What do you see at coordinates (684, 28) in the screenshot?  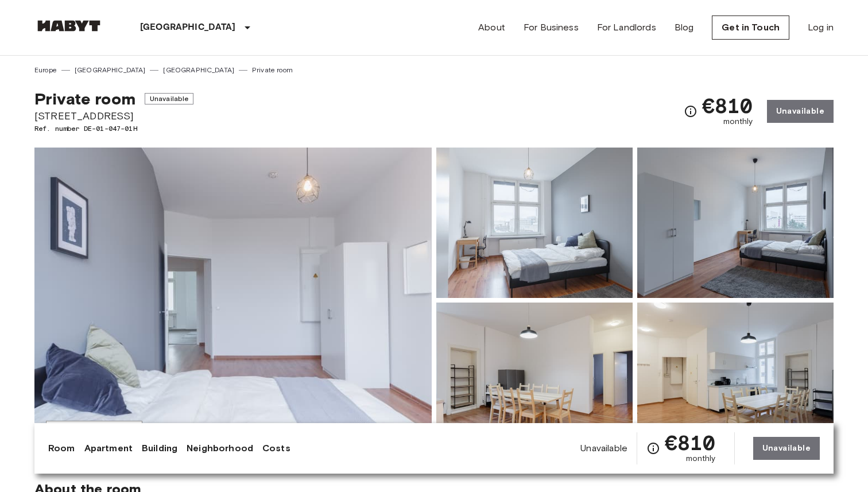 I see `a: Blog` at bounding box center [684, 28].